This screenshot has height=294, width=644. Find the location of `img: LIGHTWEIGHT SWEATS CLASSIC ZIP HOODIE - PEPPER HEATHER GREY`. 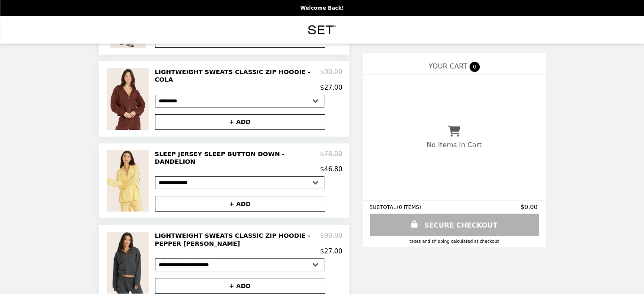

img: LIGHTWEIGHT SWEATS CLASSIC ZIP HOODIE - PEPPER HEATHER GREY is located at coordinates (129, 263).